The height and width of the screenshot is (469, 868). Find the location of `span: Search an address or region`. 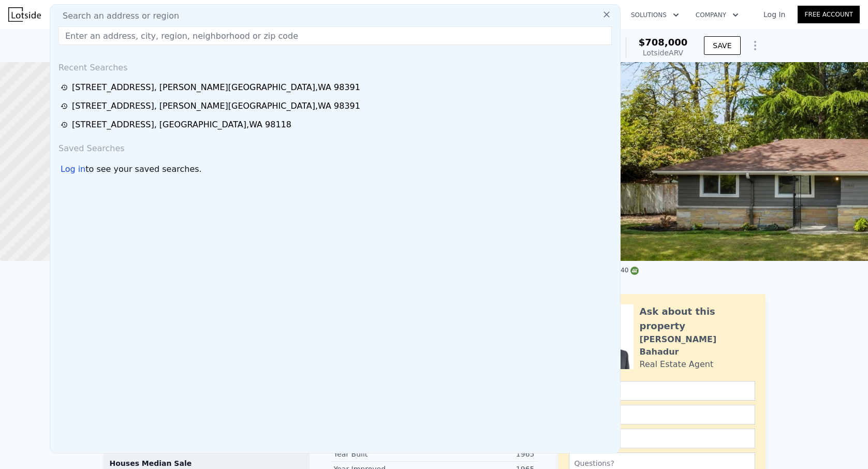

span: Search an address or region is located at coordinates (117, 16).